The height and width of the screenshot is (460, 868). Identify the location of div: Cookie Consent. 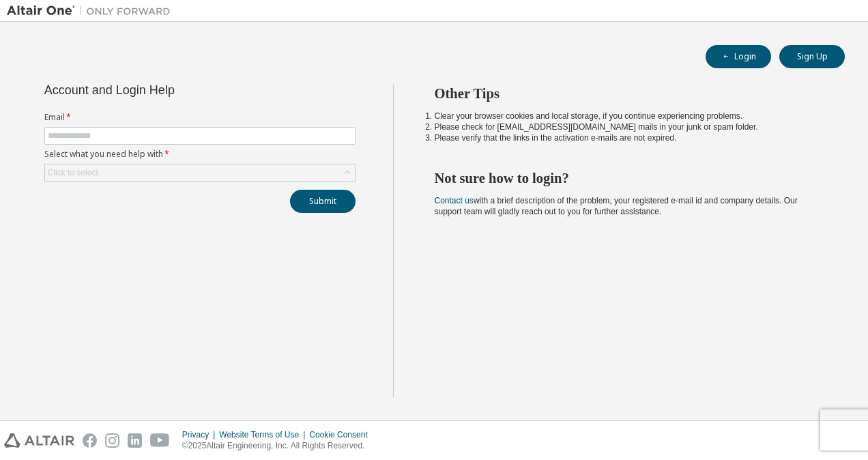
(342, 435).